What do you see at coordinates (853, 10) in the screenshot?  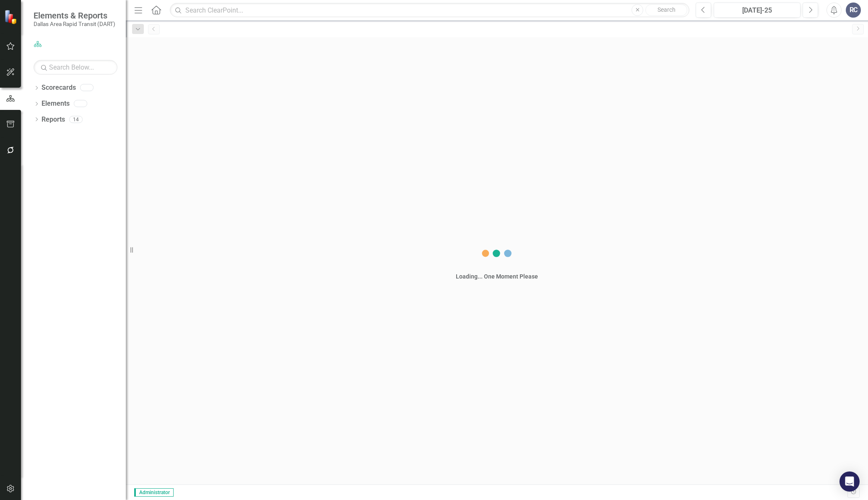 I see `button: RC` at bounding box center [853, 10].